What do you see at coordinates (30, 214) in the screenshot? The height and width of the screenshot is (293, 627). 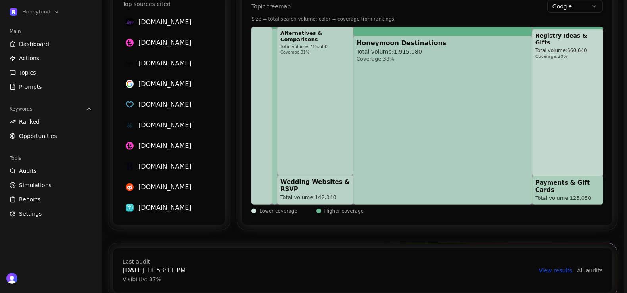 I see `span: Settings` at bounding box center [30, 214].